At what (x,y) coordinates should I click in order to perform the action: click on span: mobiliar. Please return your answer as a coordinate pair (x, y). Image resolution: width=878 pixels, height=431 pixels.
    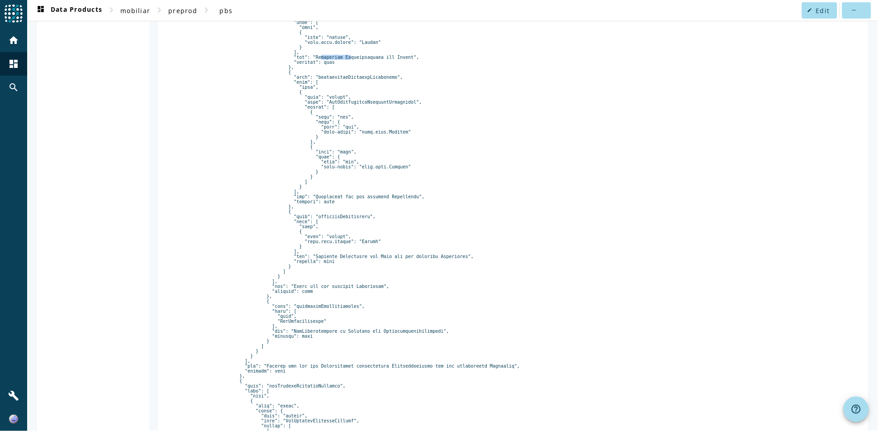
    Looking at the image, I should click on (135, 10).